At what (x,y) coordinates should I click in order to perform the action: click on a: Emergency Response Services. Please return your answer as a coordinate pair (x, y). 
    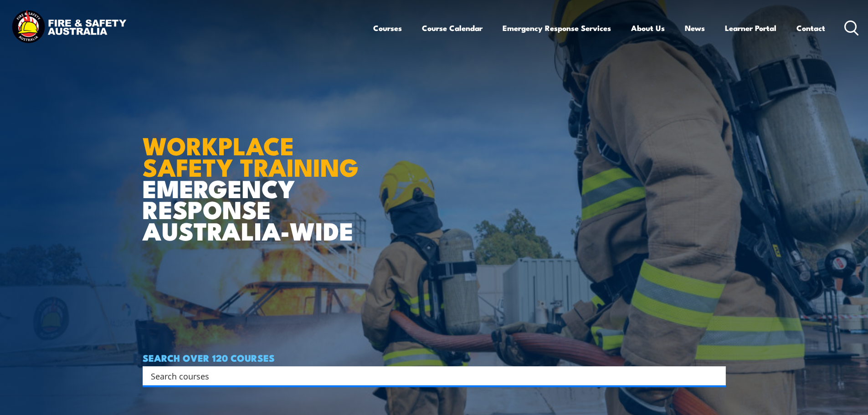
    Looking at the image, I should click on (556, 28).